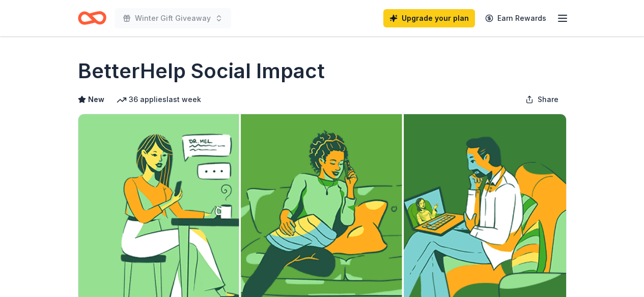 The width and height of the screenshot is (644, 297). What do you see at coordinates (96, 100) in the screenshot?
I see `span: New` at bounding box center [96, 100].